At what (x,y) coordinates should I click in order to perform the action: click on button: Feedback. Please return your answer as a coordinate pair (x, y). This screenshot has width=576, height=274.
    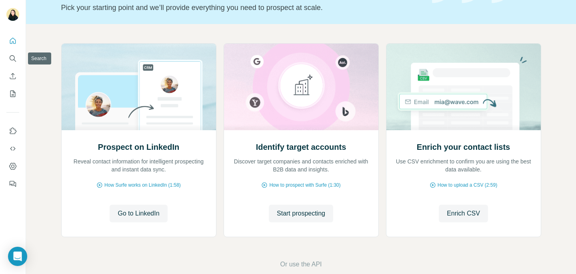
    Looking at the image, I should click on (13, 184).